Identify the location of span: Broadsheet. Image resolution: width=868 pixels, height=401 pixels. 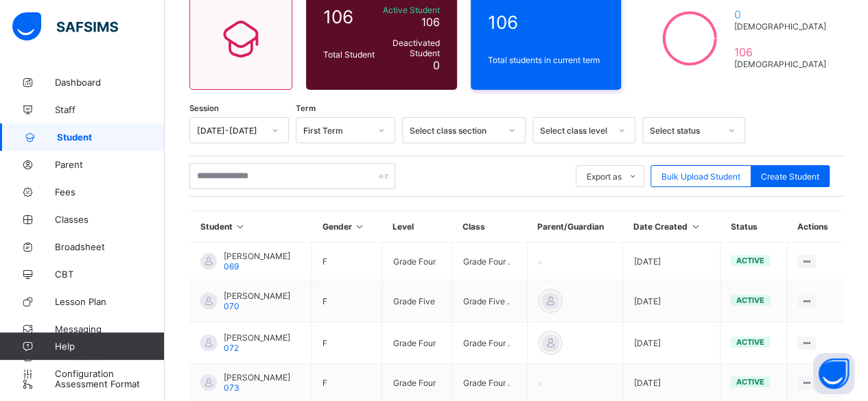
(110, 247).